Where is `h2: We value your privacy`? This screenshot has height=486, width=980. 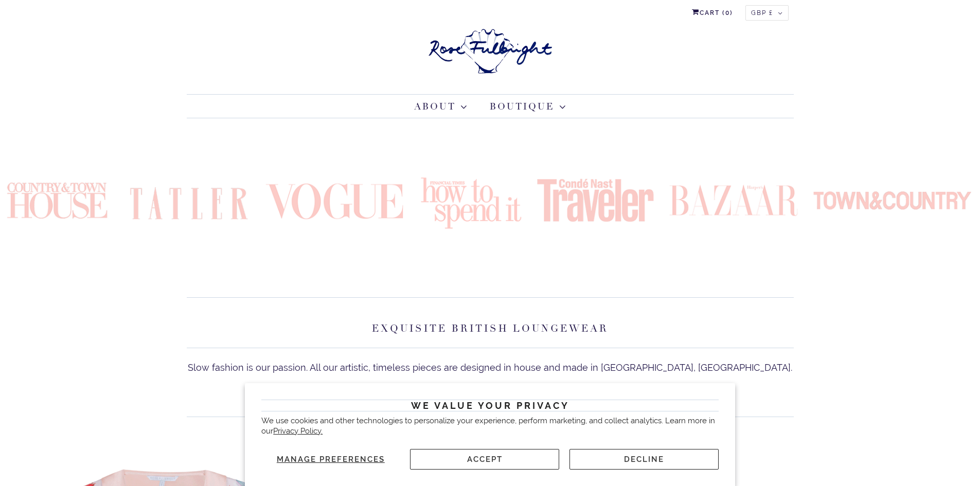
h2: We value your privacy is located at coordinates (490, 406).